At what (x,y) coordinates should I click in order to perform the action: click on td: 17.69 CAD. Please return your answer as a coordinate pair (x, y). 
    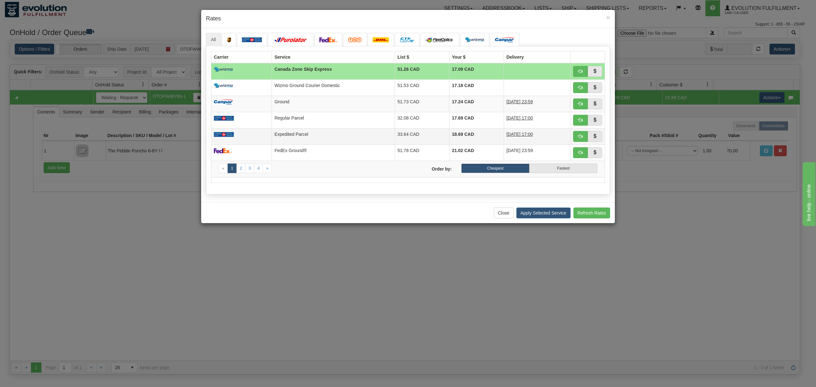
    Looking at the image, I should click on (476, 120).